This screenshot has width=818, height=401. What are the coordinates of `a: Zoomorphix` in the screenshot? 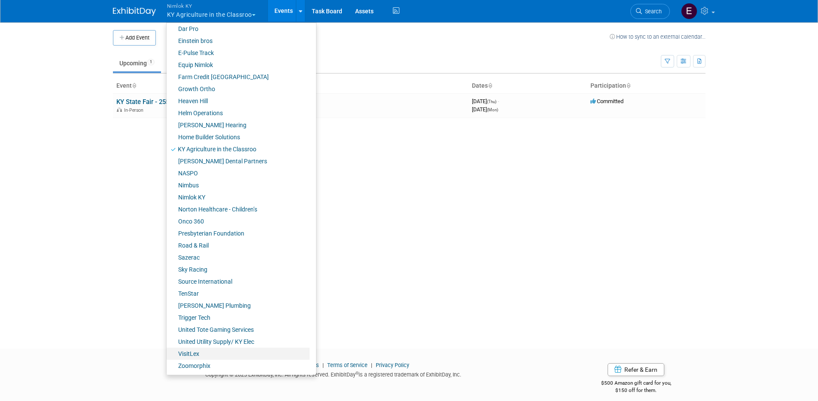 It's located at (238, 365).